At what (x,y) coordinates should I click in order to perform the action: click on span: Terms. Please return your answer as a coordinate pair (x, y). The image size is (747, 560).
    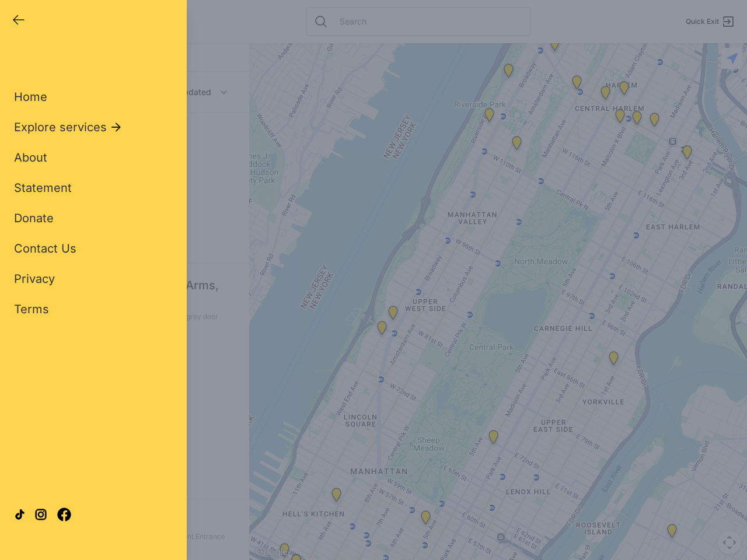
    Looking at the image, I should click on (32, 309).